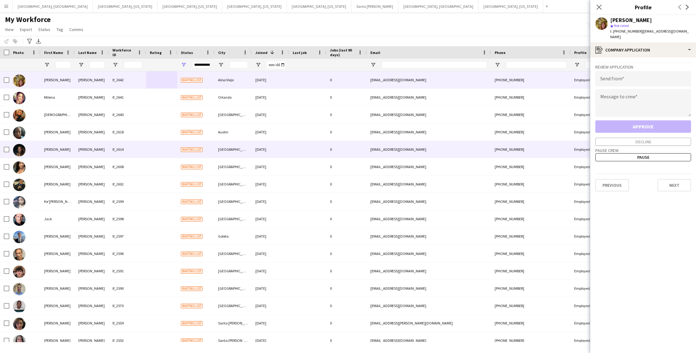 The height and width of the screenshot is (353, 696). Describe the element at coordinates (26, 30) in the screenshot. I see `a: Export` at that location.